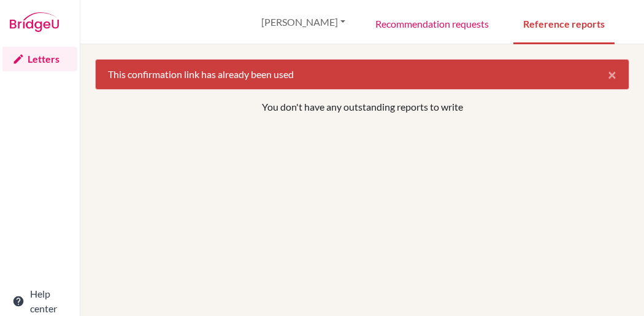 The width and height of the screenshot is (644, 316). What do you see at coordinates (564, 22) in the screenshot?
I see `a: Reference reports` at bounding box center [564, 22].